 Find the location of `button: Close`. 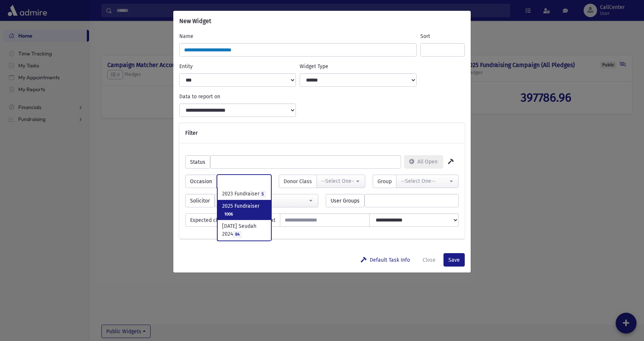

button: Close is located at coordinates (429, 260).